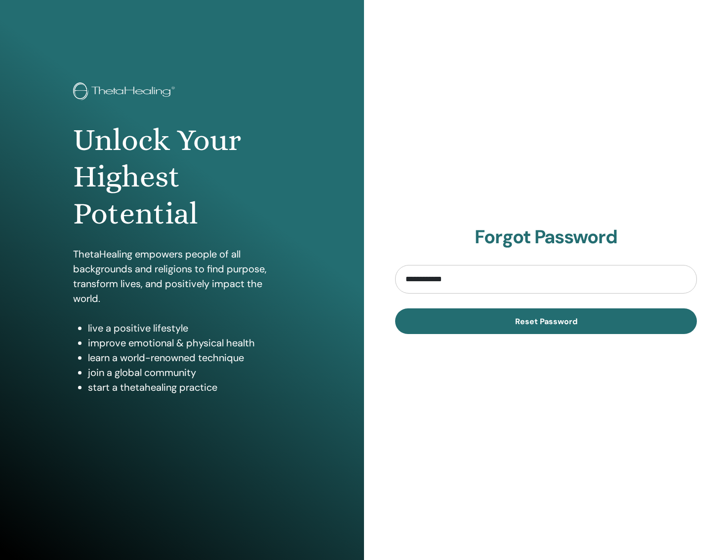 Image resolution: width=728 pixels, height=560 pixels. Describe the element at coordinates (189, 343) in the screenshot. I see `li: improve emotional & physical health` at that location.